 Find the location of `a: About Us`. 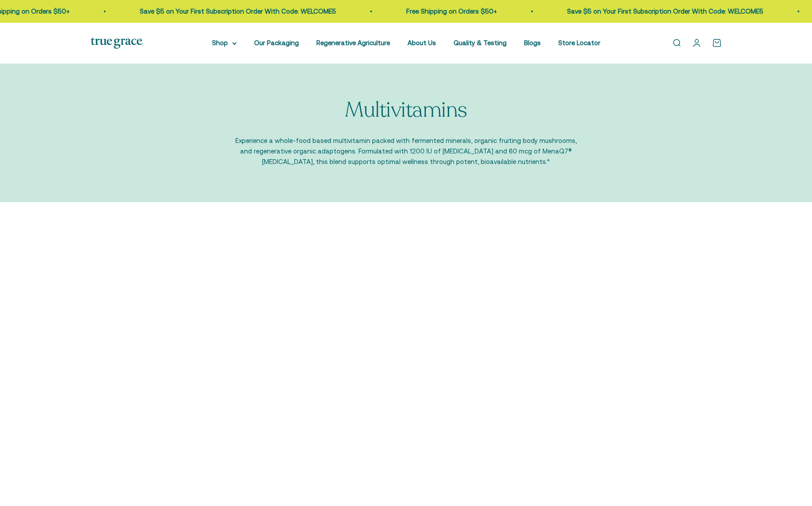

a: About Us is located at coordinates (421, 43).